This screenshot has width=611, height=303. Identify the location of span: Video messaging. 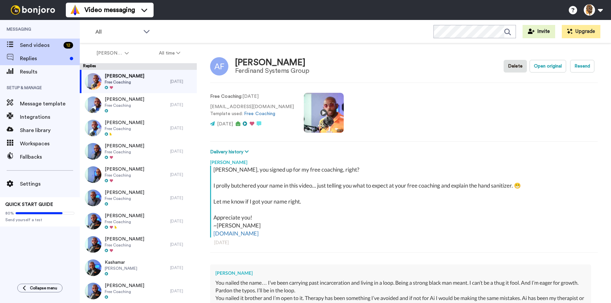
(110, 10).